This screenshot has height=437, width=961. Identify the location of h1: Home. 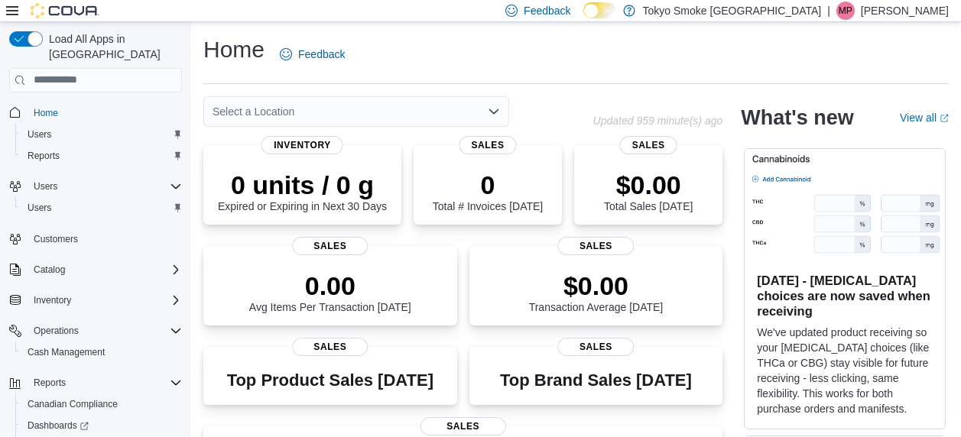
(234, 50).